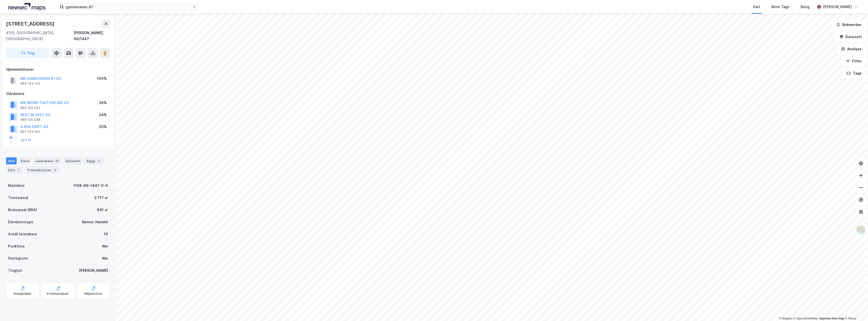 This screenshot has width=868, height=321. What do you see at coordinates (55, 170) in the screenshot?
I see `div: 3` at bounding box center [55, 170].